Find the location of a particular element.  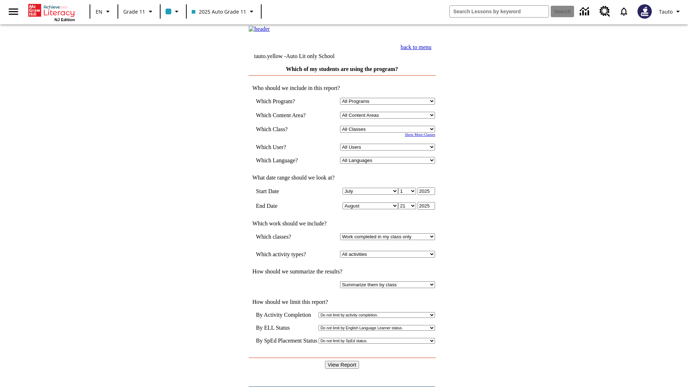

a: Notifications is located at coordinates (624, 11).